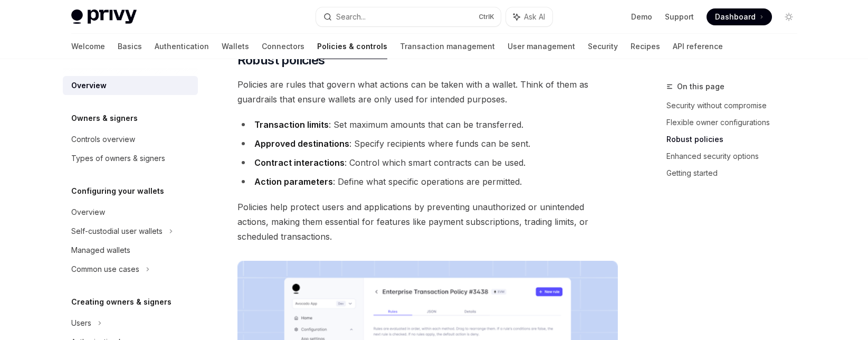 This screenshot has width=868, height=340. I want to click on a: Security, so click(603, 46).